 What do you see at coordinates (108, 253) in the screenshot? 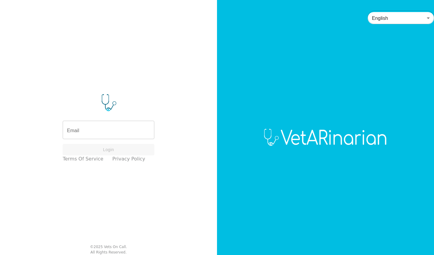
I see `div: All Rights Reserved.` at bounding box center [108, 253].